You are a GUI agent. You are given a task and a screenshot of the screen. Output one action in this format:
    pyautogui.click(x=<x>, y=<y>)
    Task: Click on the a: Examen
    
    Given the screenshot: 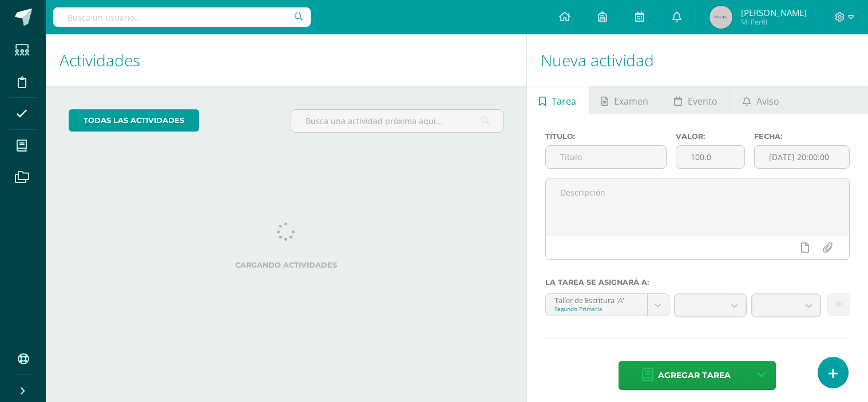 What is the action you would take?
    pyautogui.click(x=624, y=100)
    